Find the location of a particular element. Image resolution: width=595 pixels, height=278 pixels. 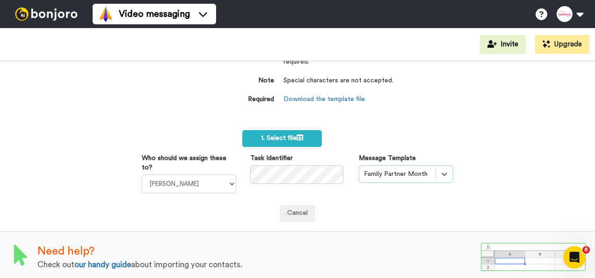

label: Message Template is located at coordinates (387, 158).